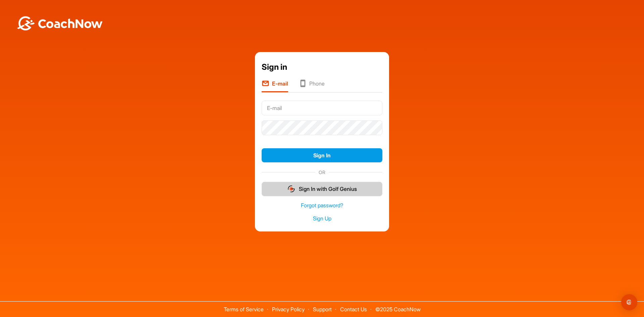 The height and width of the screenshot is (317, 644). Describe the element at coordinates (322, 172) in the screenshot. I see `span: OR` at that location.